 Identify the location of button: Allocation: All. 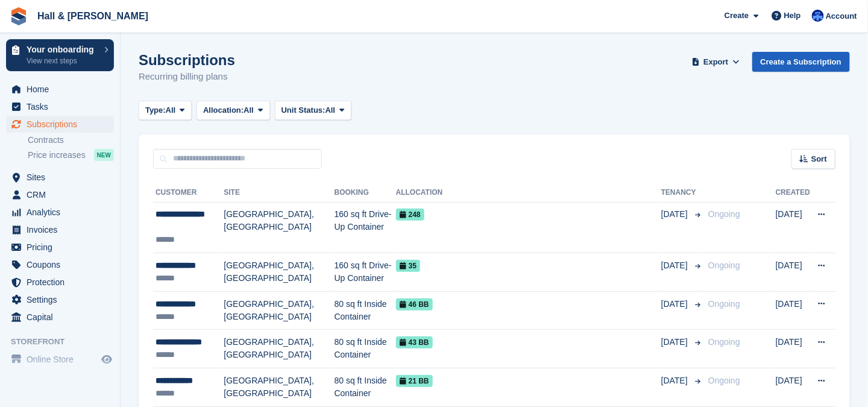
(233, 110).